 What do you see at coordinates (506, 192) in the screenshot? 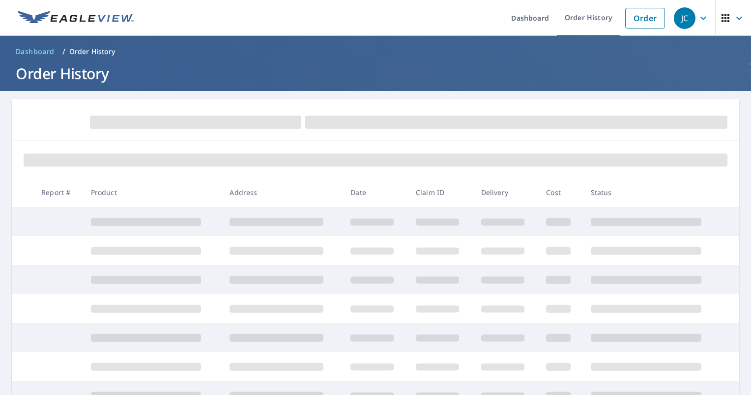
I see `th: Delivery` at bounding box center [506, 192].